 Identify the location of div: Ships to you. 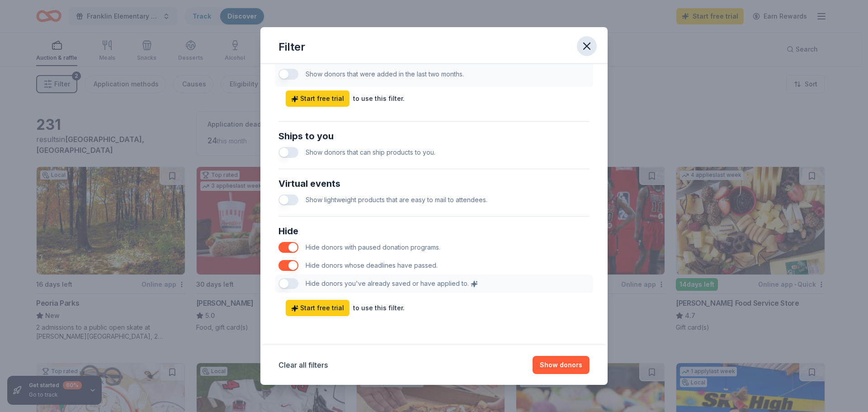
(434, 136).